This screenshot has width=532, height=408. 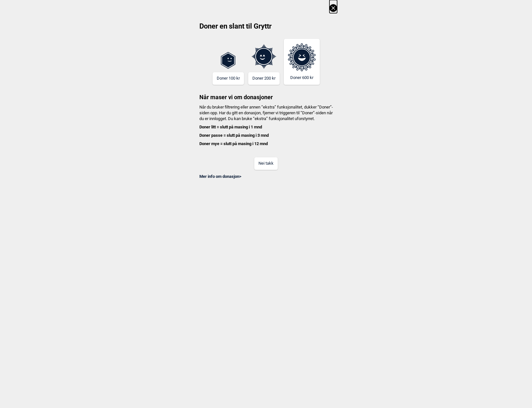 What do you see at coordinates (228, 79) in the screenshot?
I see `button: Doner 100 kr` at bounding box center [228, 79].